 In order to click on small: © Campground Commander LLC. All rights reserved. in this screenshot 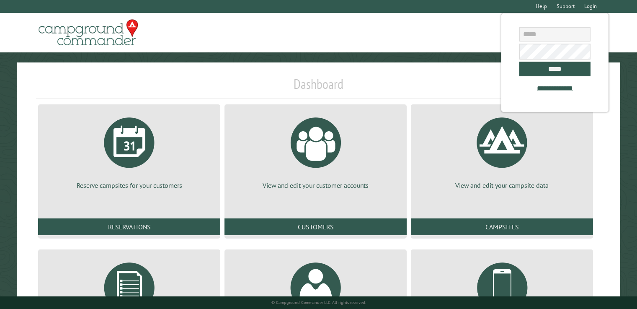, I will do `click(319, 302)`.